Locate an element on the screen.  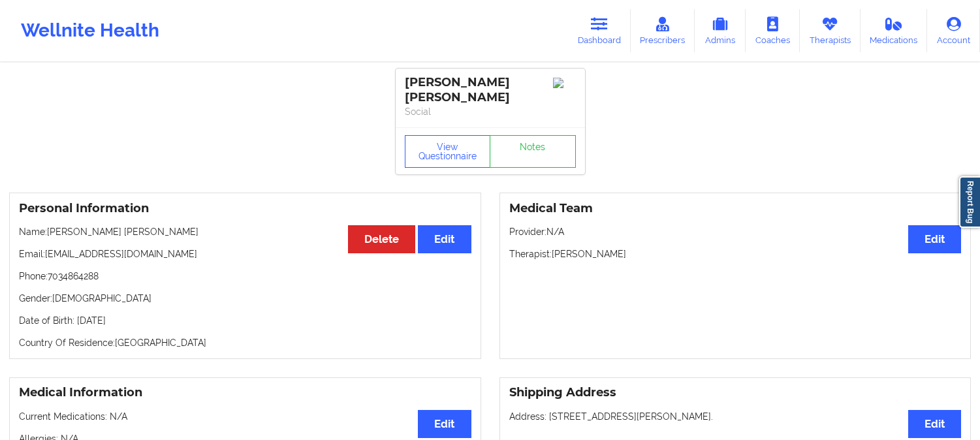
a: Account is located at coordinates (953, 31).